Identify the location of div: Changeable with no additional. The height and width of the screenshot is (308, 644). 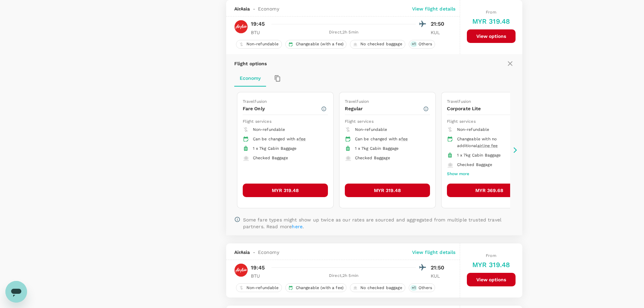
(492, 142).